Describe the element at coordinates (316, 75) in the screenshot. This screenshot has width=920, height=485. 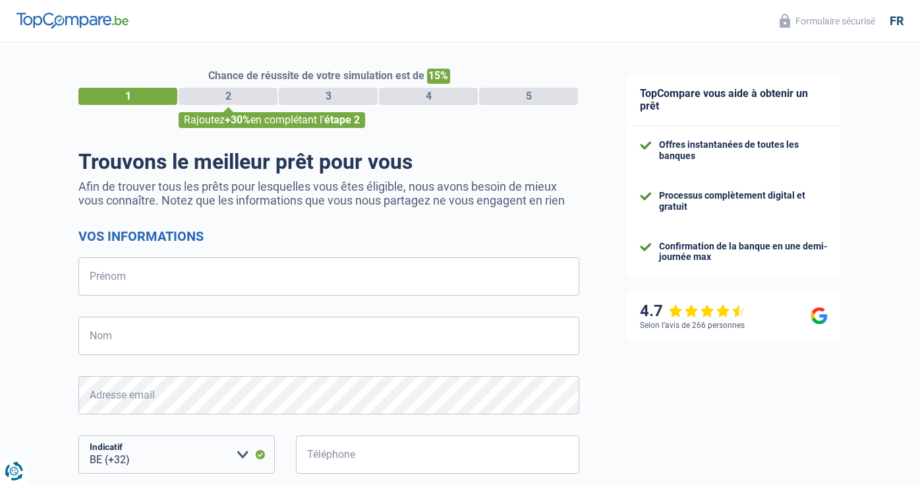
I see `span: Chance de réussite de votre simulation est de` at that location.